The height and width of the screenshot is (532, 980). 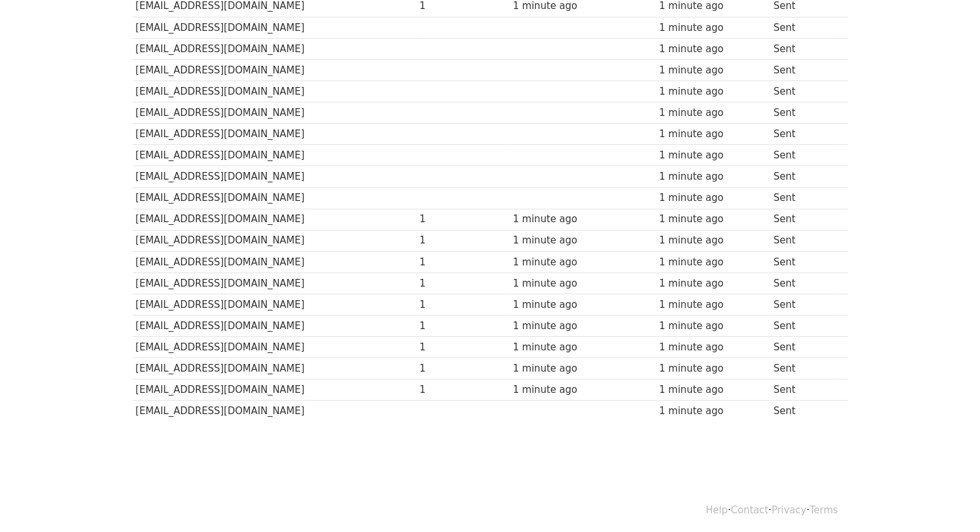 What do you see at coordinates (789, 510) in the screenshot?
I see `a: Privacy` at bounding box center [789, 510].